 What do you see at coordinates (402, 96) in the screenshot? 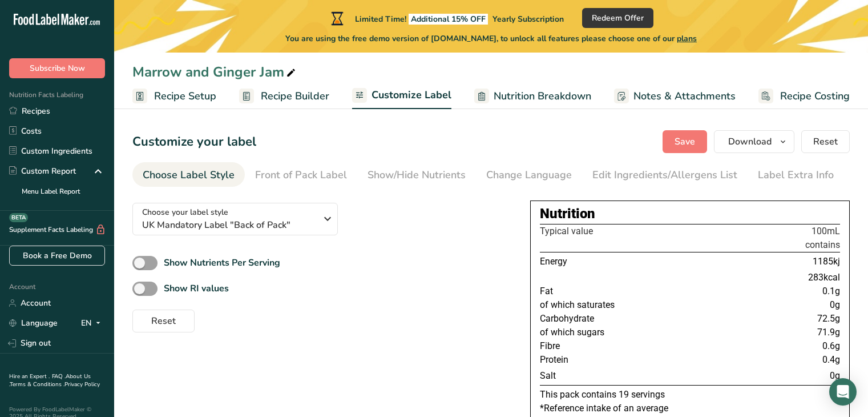
I see `a: Customize Label` at bounding box center [402, 96].